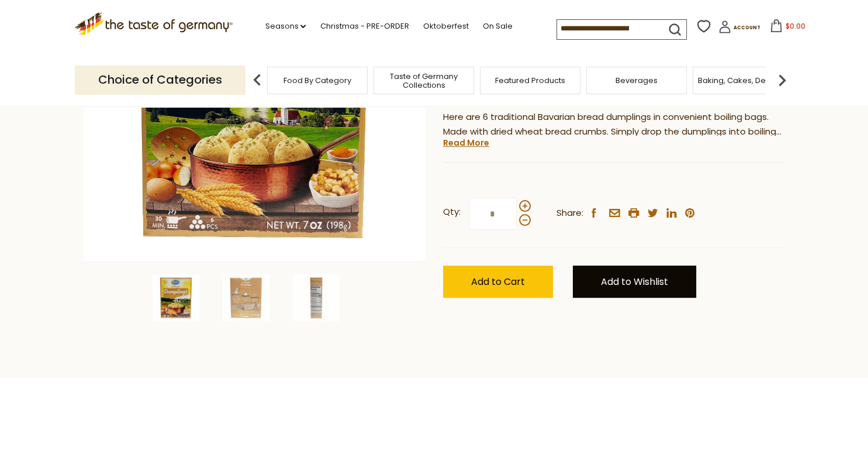  What do you see at coordinates (498, 281) in the screenshot?
I see `button: Add to Cart` at bounding box center [498, 281].